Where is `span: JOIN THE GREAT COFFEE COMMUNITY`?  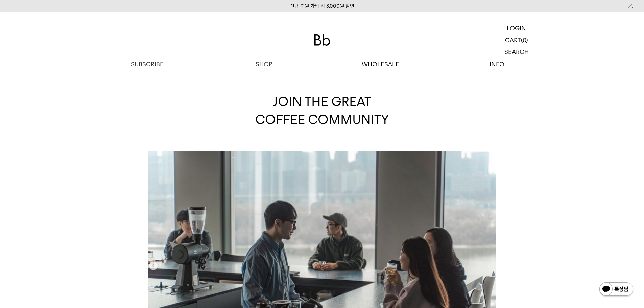
span: JOIN THE GREAT COFFEE COMMUNITY is located at coordinates (322, 111).